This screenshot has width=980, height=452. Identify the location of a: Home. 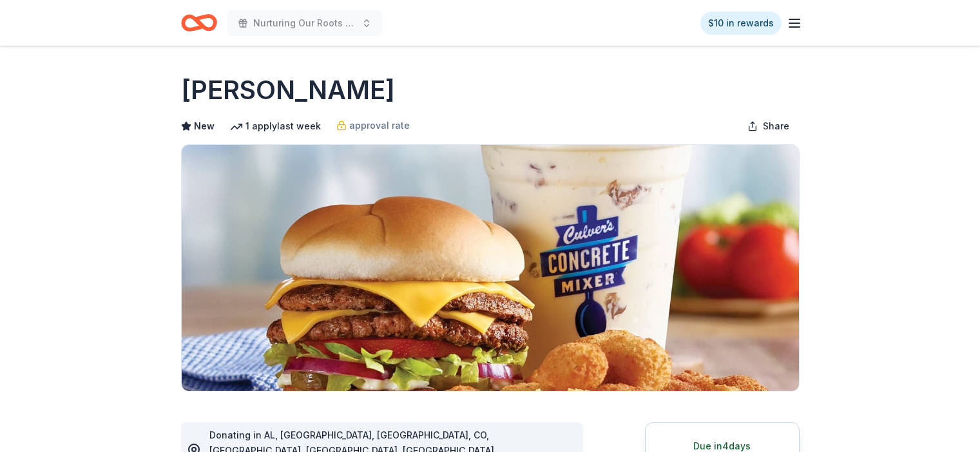
(199, 23).